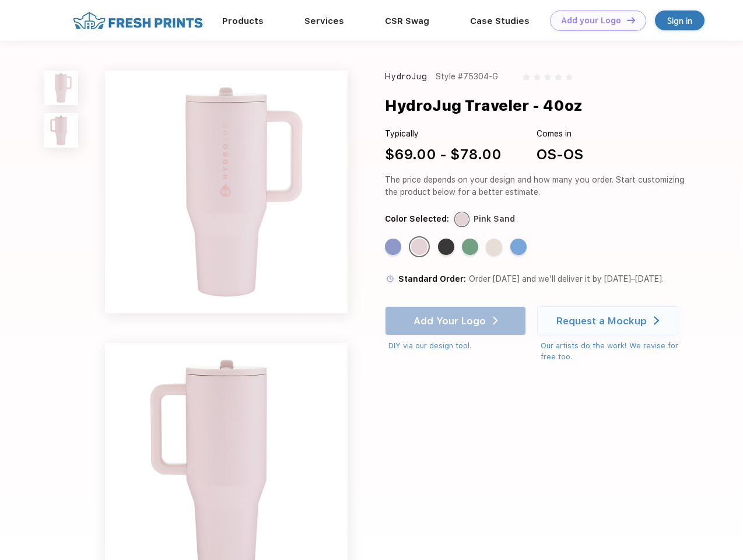 The height and width of the screenshot is (560, 743). I want to click on div: Peri, so click(393, 247).